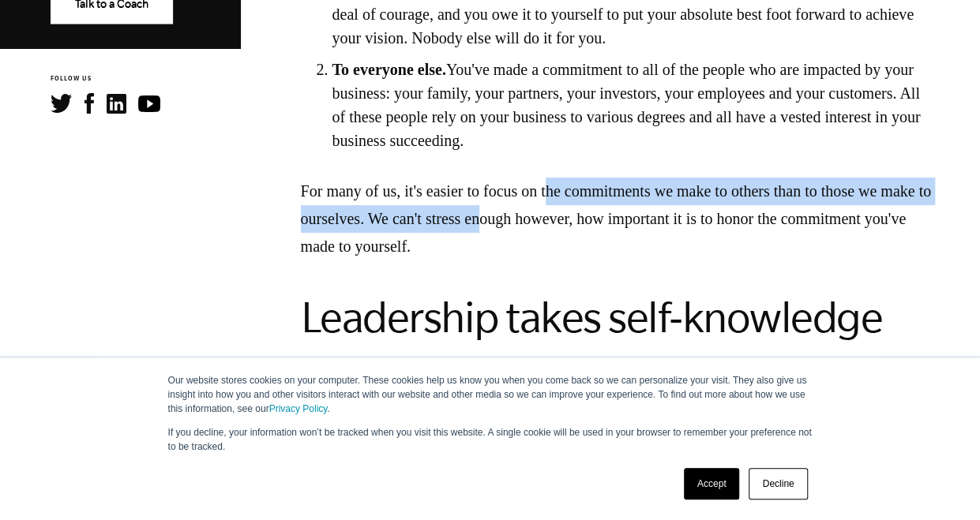 This screenshot has height=520, width=980. Describe the element at coordinates (389, 70) in the screenshot. I see `strong: To everyone else.` at that location.